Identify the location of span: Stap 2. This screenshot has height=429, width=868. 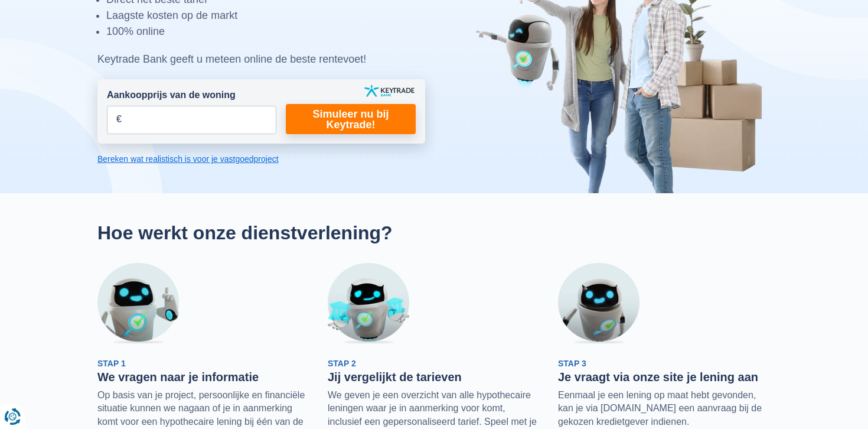
(342, 363).